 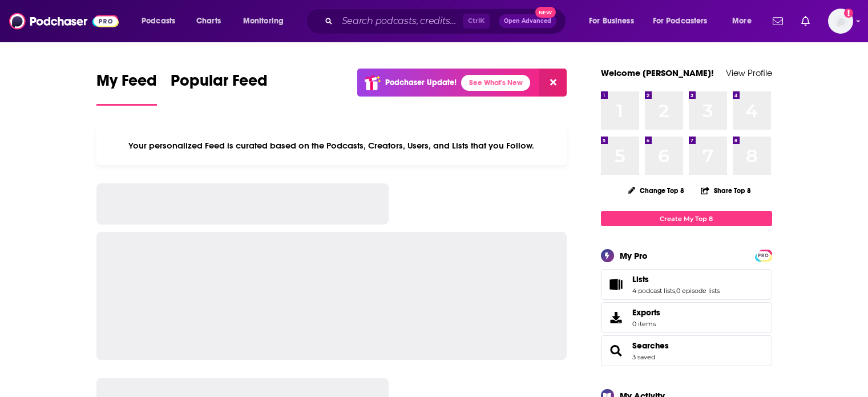 I want to click on span: Charts, so click(x=208, y=21).